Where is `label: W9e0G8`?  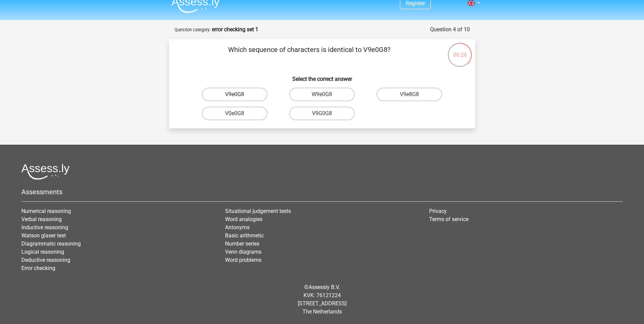
label: W9e0G8 is located at coordinates (322, 95).